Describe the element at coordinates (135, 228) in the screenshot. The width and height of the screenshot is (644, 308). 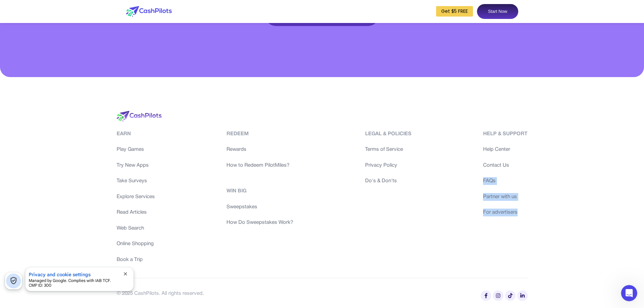
I see `a: Web Search` at that location.